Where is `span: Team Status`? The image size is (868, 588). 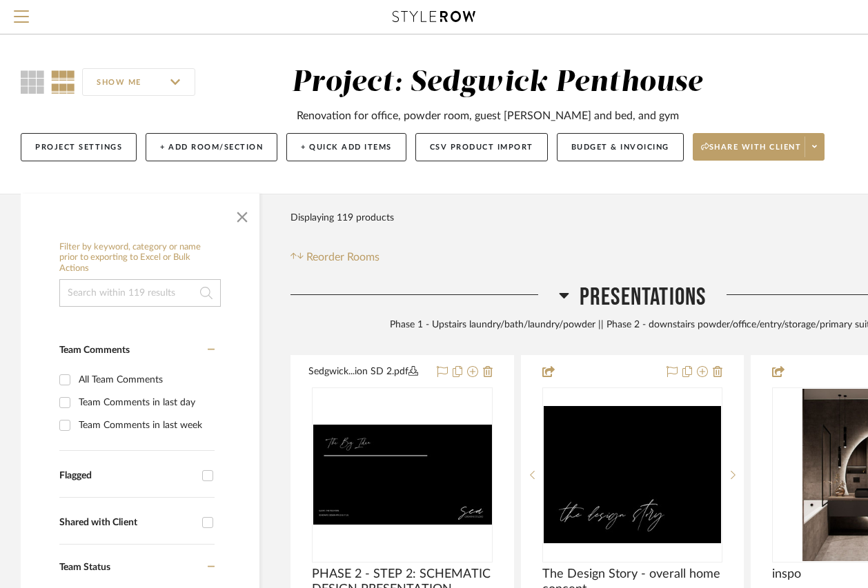
span: Team Status is located at coordinates (85, 568).